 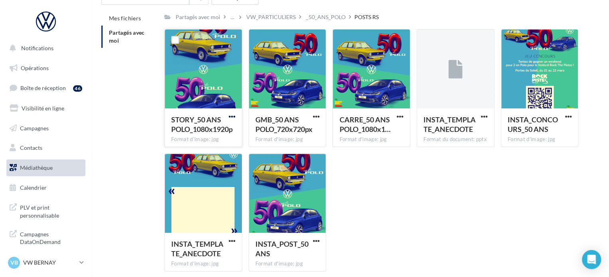 What do you see at coordinates (533, 124) in the screenshot?
I see `span: INSTA_CONCOURS_50 ANS` at bounding box center [533, 124].